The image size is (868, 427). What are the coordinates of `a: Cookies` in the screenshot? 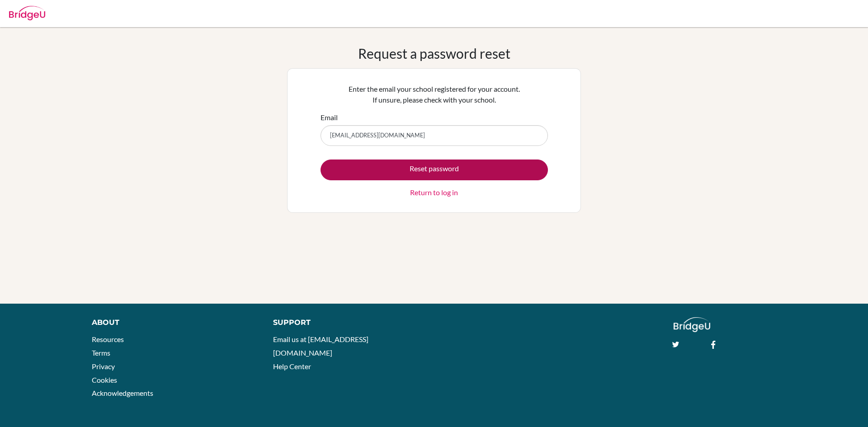 It's located at (105, 379).